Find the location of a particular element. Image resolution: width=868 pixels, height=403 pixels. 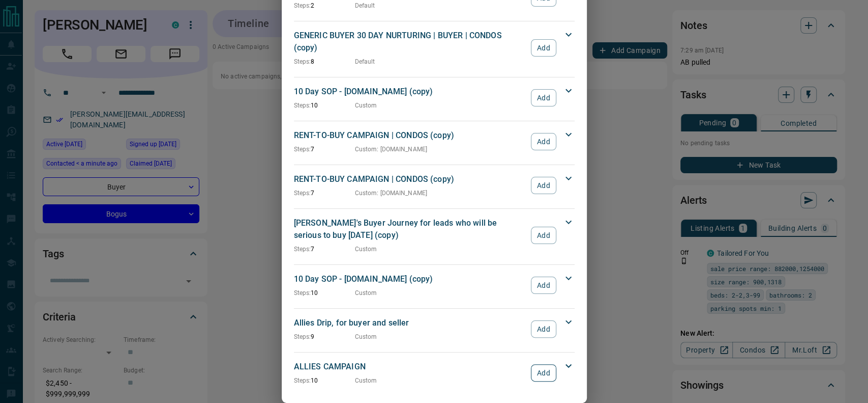

p: 9 is located at coordinates (324, 336).